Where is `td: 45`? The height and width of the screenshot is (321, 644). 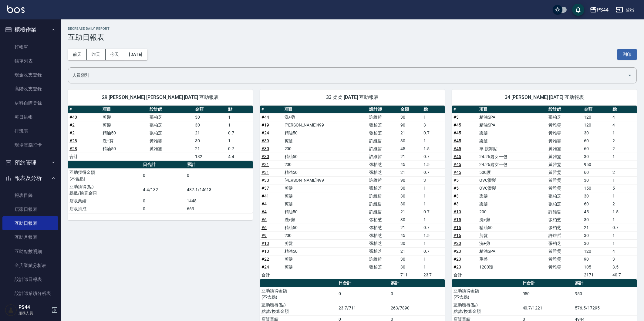
td: 45 is located at coordinates (410, 164).